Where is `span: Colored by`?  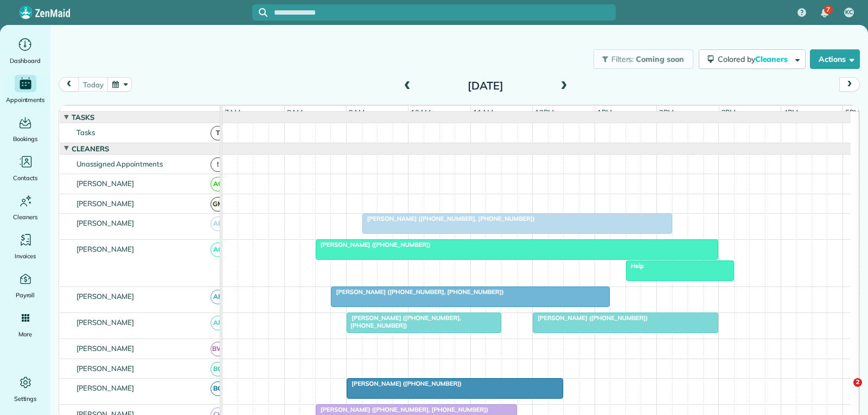 span: Colored by is located at coordinates (755, 59).